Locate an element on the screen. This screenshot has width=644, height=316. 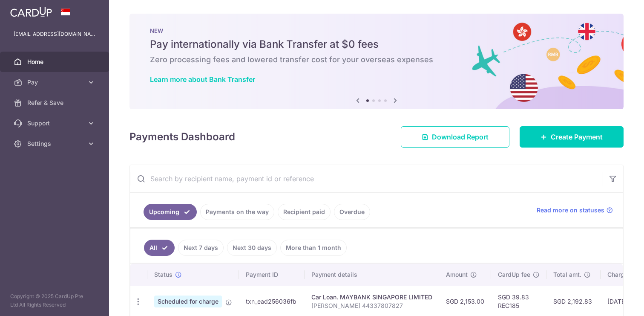
a: More than 1 month is located at coordinates (313, 247).